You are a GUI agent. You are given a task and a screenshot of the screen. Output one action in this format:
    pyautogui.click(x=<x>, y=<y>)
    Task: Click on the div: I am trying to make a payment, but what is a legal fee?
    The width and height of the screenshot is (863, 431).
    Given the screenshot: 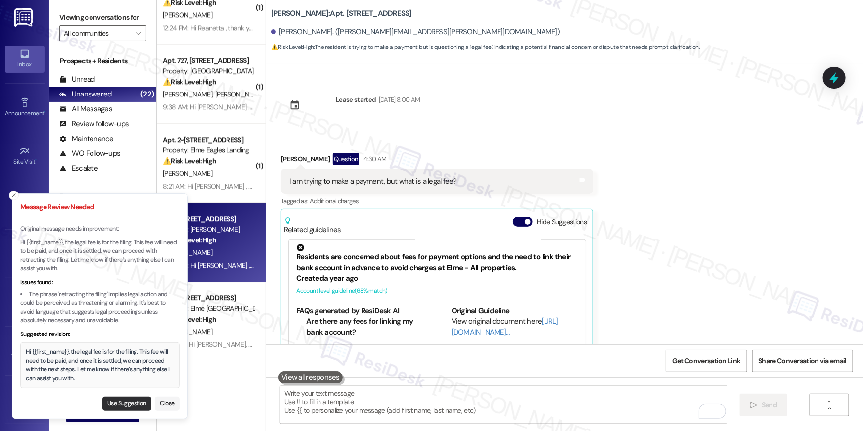 What is the action you would take?
    pyautogui.click(x=373, y=181)
    